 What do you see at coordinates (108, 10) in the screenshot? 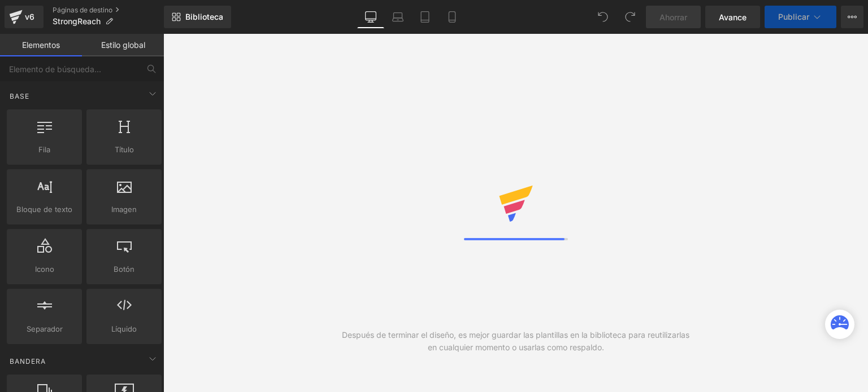
I see `a: Páginas de destino` at bounding box center [108, 10].